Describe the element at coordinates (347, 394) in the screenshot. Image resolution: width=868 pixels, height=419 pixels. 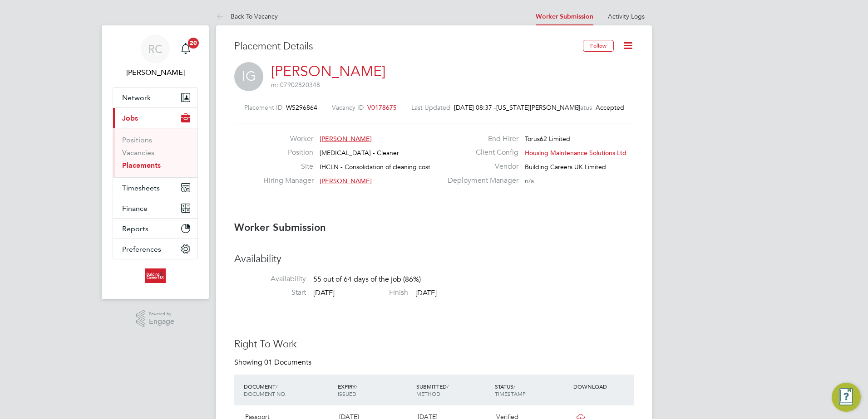
I see `span: ISSUED` at that location.